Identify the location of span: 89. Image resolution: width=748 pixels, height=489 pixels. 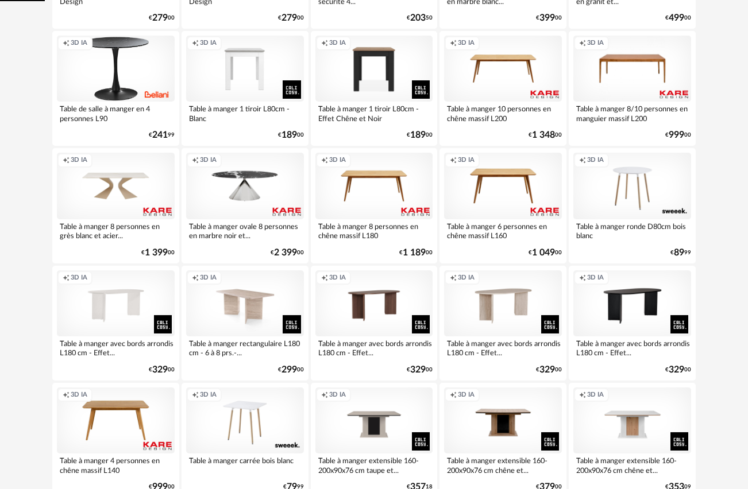
(679, 253).